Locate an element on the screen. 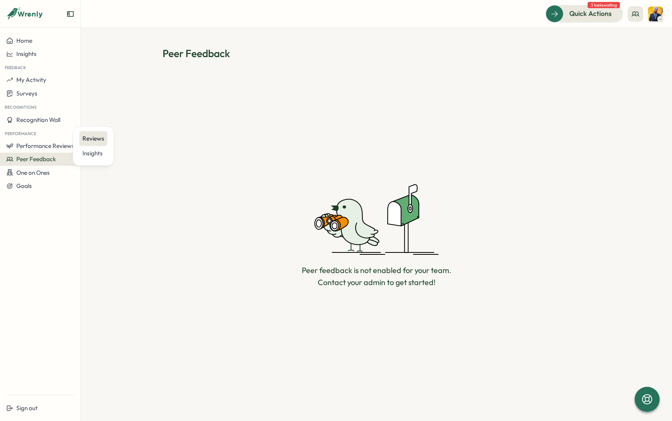 The image size is (672, 421). a: Insights is located at coordinates (93, 154).